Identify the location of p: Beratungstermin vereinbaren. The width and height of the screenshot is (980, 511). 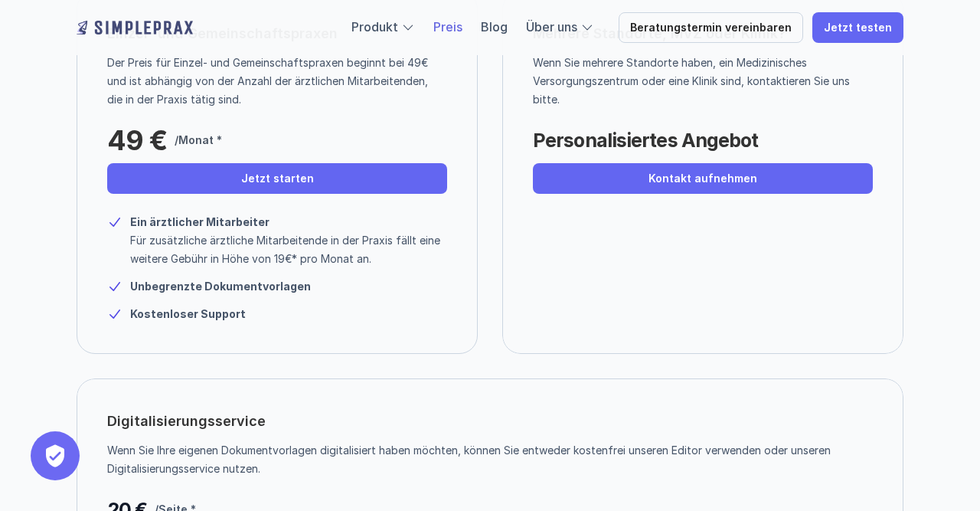
(710, 27).